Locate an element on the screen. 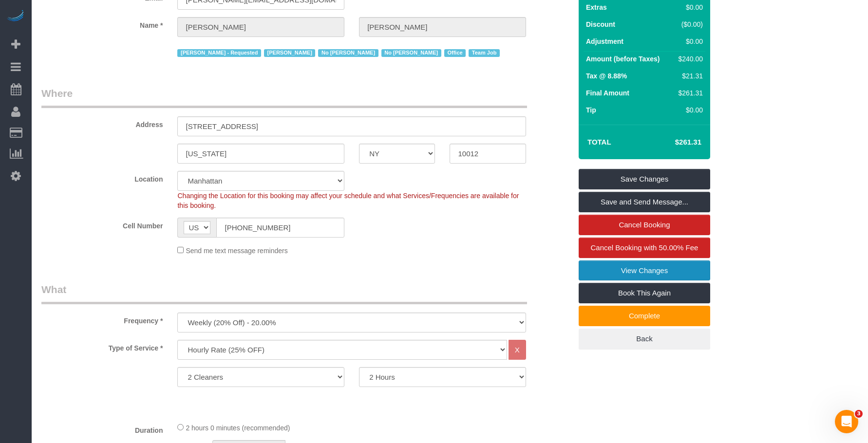 This screenshot has width=868, height=443. label: Tip is located at coordinates (591, 110).